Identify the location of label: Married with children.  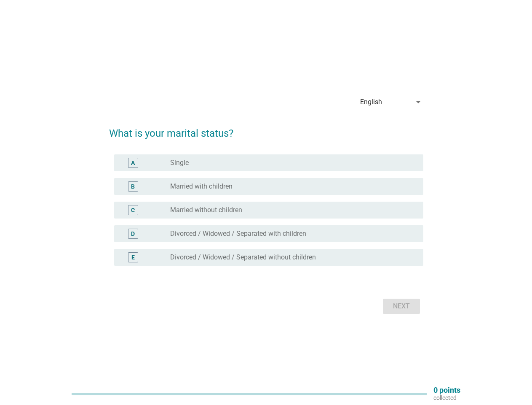
(201, 186).